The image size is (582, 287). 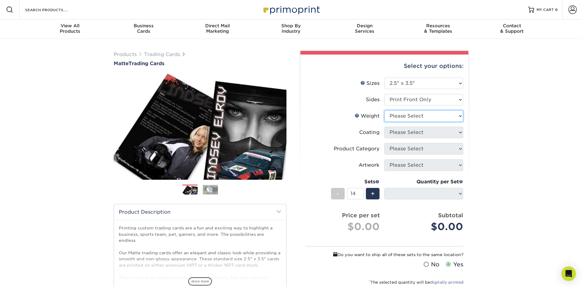 What do you see at coordinates (70, 28) in the screenshot?
I see `div: Products` at bounding box center [70, 28].